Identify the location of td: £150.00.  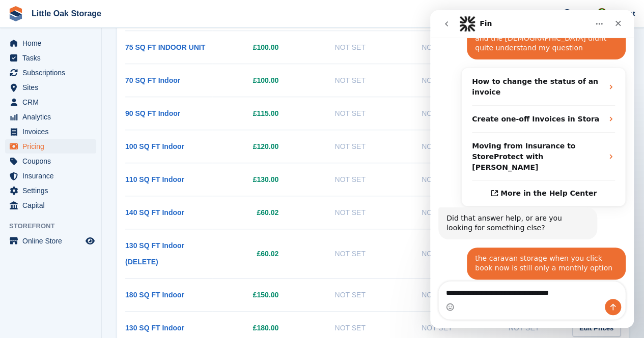
(256, 295).